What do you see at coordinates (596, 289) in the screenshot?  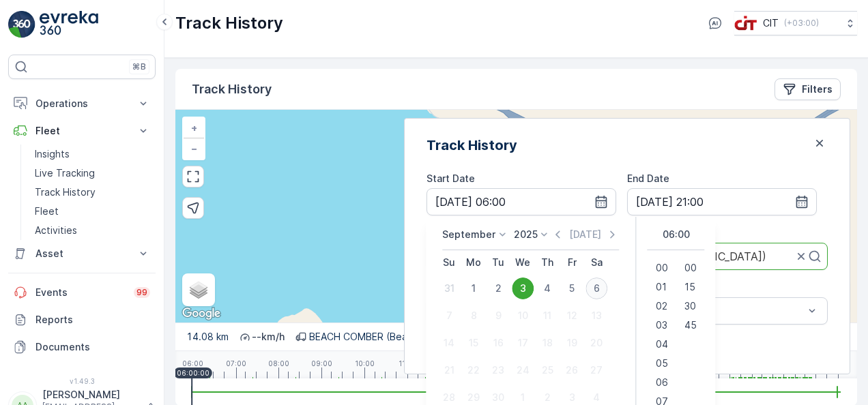 I see `div: 6` at bounding box center [596, 289].